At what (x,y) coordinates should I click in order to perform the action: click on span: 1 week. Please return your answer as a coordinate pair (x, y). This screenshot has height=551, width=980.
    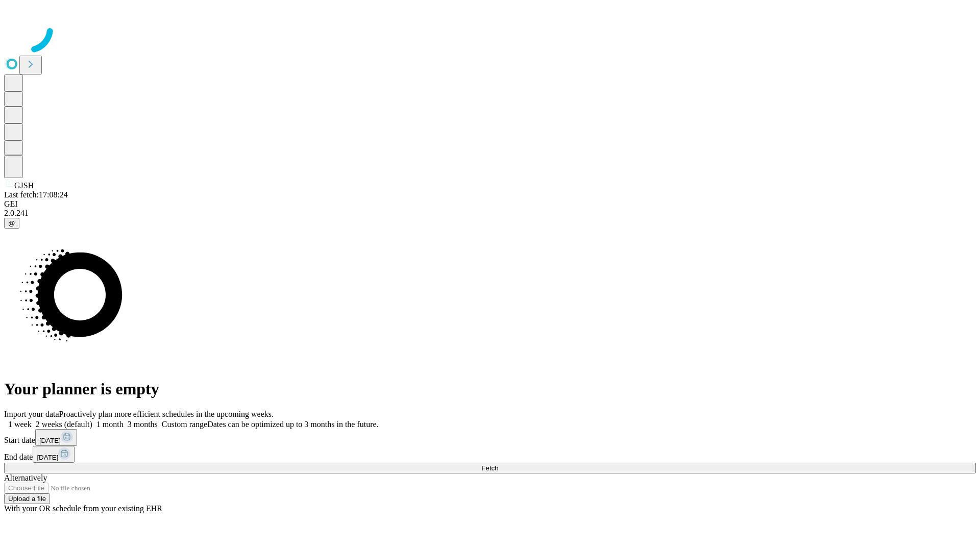
    Looking at the image, I should click on (20, 424).